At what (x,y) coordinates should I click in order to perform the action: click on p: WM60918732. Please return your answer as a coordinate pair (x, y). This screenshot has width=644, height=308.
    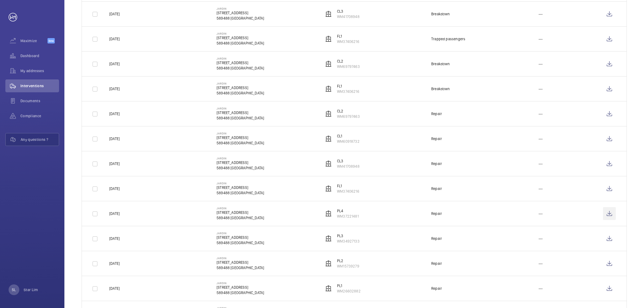
    Looking at the image, I should click on (348, 141).